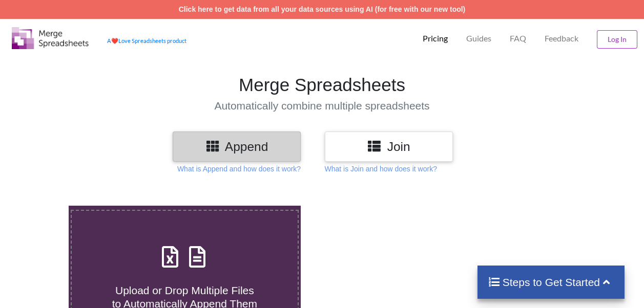  What do you see at coordinates (147, 40) in the screenshot?
I see `a: AheartLove Spreadsheets product` at bounding box center [147, 40].